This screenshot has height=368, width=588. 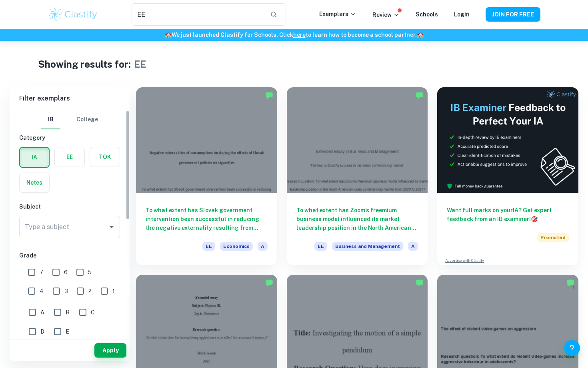 I want to click on button: EE, so click(x=69, y=157).